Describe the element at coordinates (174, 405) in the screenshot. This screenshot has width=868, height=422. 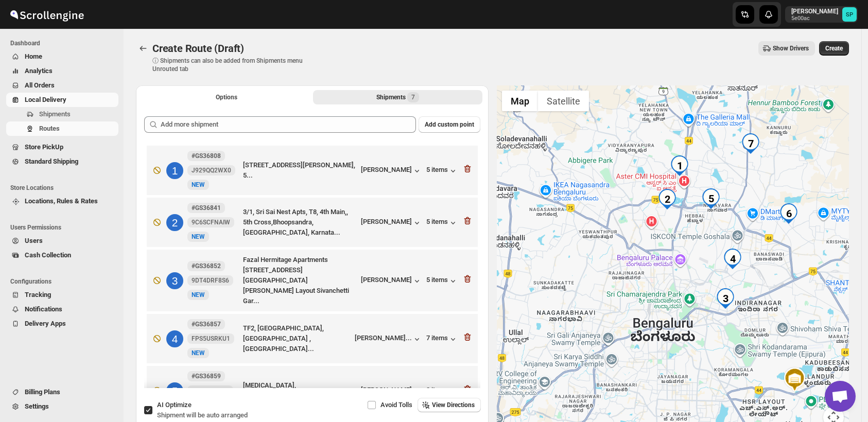
I see `span: AI Optimize` at that location.